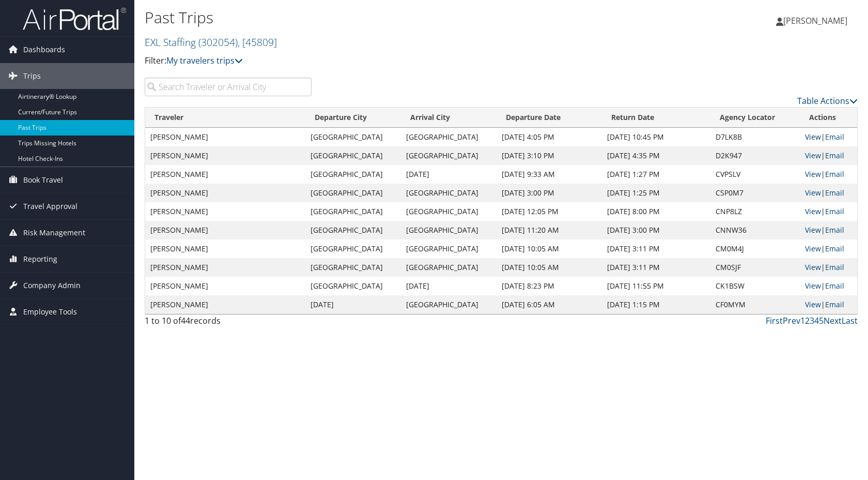  I want to click on input: Search Traveler or Arrival City, so click(228, 87).